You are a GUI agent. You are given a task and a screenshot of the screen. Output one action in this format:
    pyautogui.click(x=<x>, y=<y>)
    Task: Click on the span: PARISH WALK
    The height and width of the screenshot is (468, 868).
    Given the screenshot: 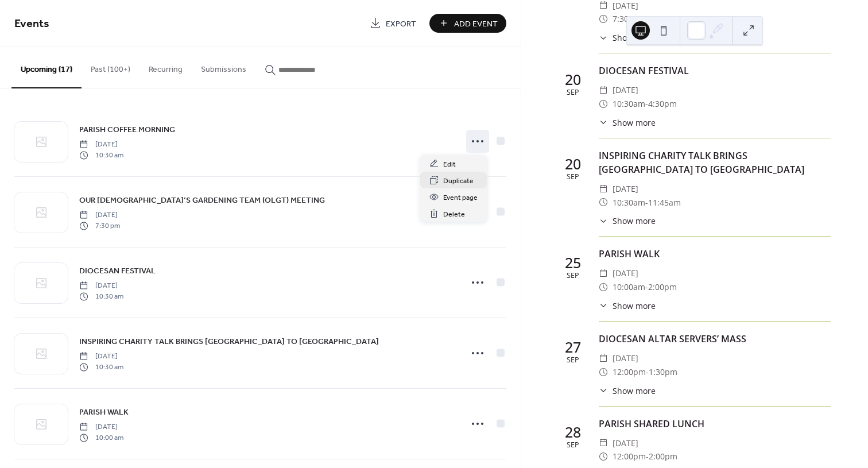 What is the action you would take?
    pyautogui.click(x=104, y=412)
    